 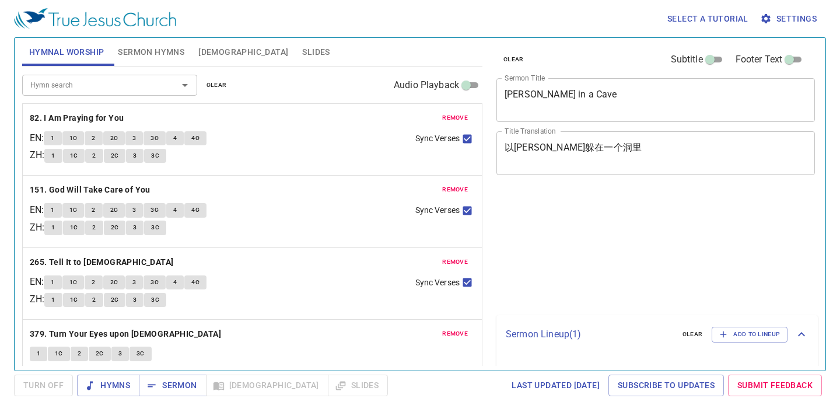 What do you see at coordinates (108, 385) in the screenshot?
I see `span: Hymns` at bounding box center [108, 385].